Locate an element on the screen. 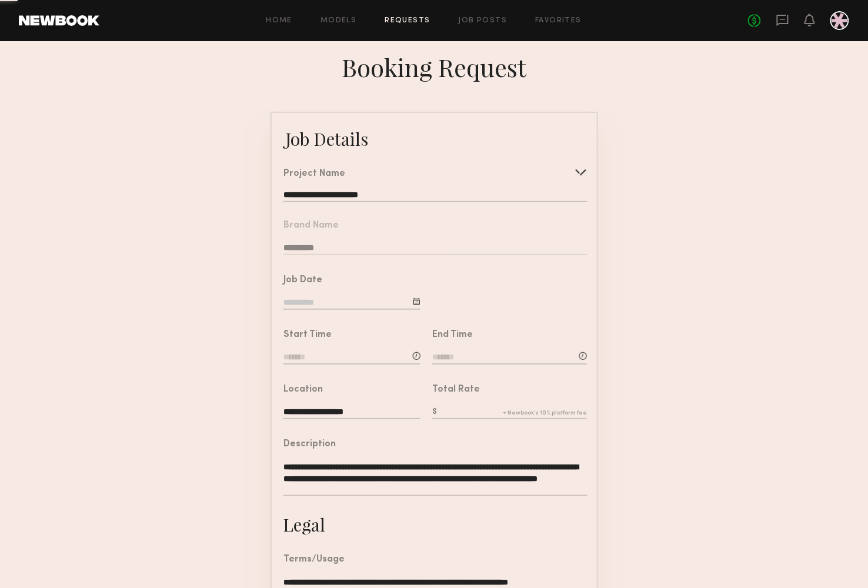  div: Booking Request is located at coordinates (434, 67).